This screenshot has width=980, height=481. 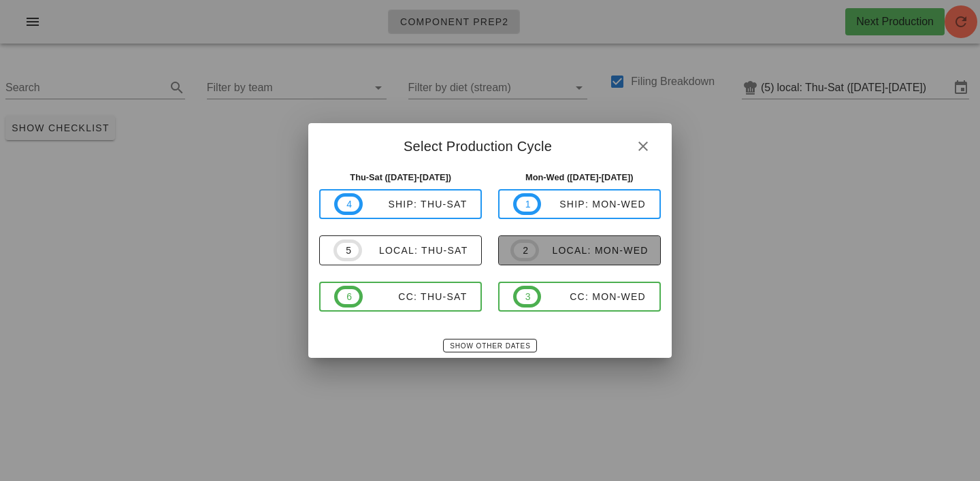 I want to click on div: ship: Mon-Wed, so click(x=593, y=204).